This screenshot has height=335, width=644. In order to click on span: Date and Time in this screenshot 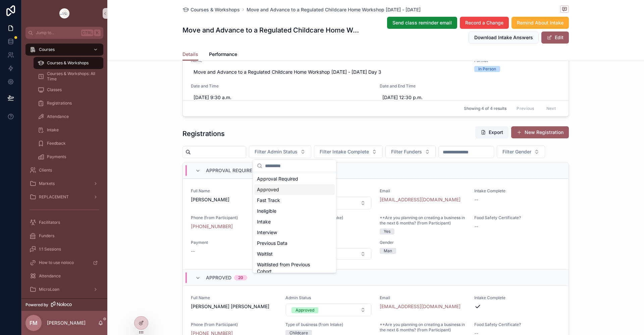, I will do `click(281, 86)`.